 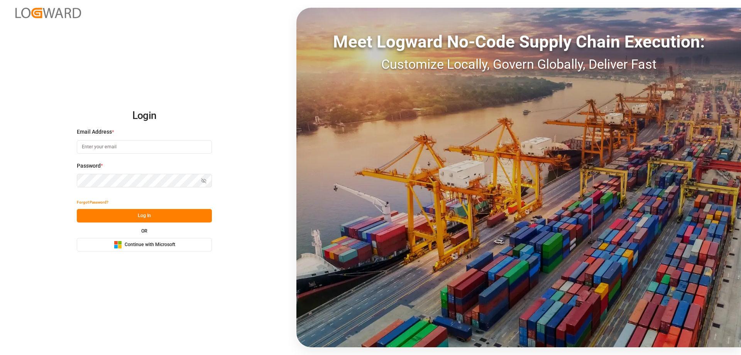 I want to click on small: OR, so click(x=144, y=231).